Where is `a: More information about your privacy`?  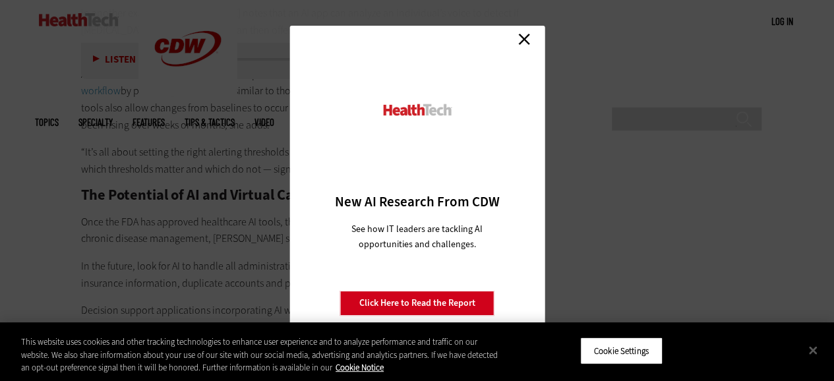
a: More information about your privacy is located at coordinates (359, 367).